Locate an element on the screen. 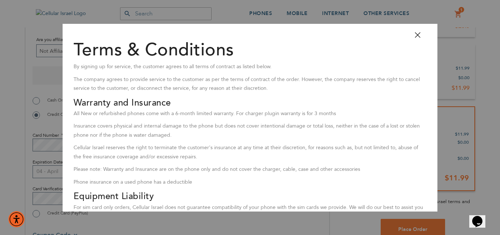 The height and width of the screenshot is (235, 500). h3: Equipment Liability is located at coordinates (250, 196).